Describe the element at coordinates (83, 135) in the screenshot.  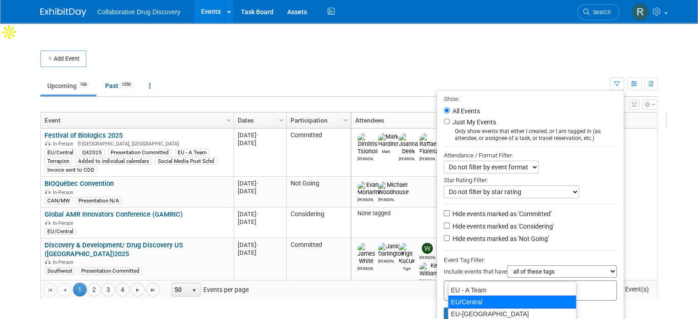
I see `a: Festival of Biologics 2025` at that location.